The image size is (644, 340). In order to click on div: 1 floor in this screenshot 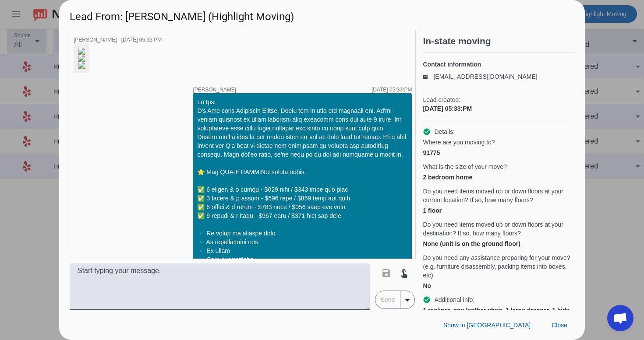, I will do `click(497, 211)`.